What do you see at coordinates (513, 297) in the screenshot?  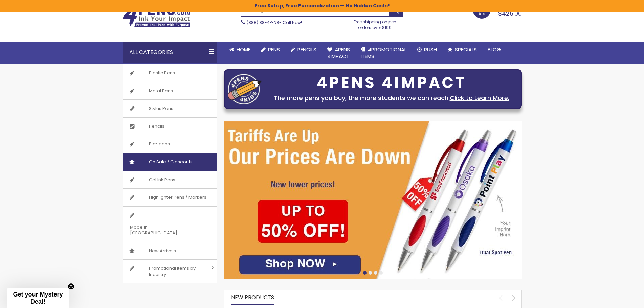 I see `div: next` at bounding box center [513, 297].